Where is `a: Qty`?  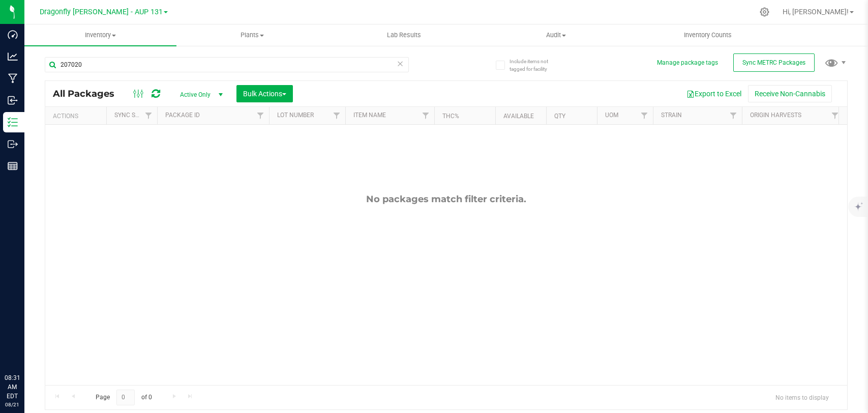
a: Qty is located at coordinates (560, 116).